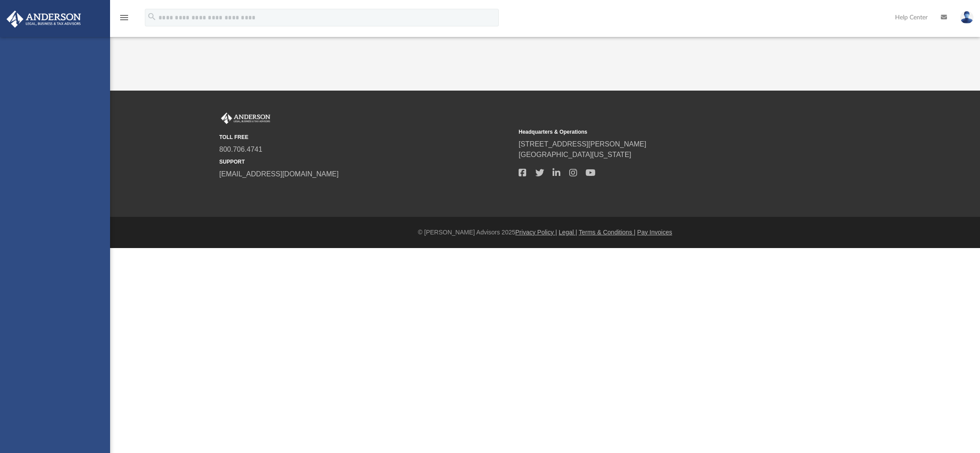 The image size is (980, 453). Describe the element at coordinates (124, 18) in the screenshot. I see `i: menu` at that location.